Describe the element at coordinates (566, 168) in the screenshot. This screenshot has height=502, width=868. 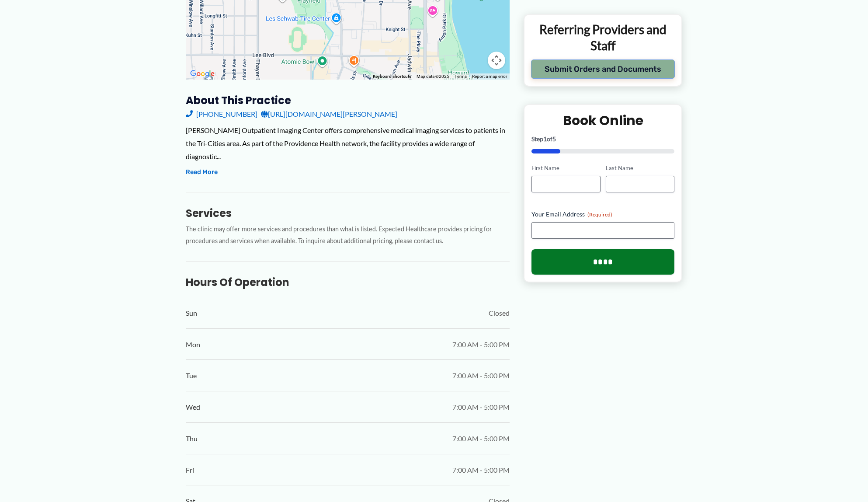
I see `label: First Name` at that location.